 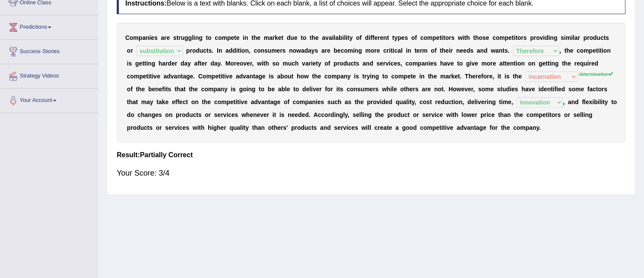 What do you see at coordinates (340, 38) in the screenshot?
I see `b: b` at bounding box center [340, 38].